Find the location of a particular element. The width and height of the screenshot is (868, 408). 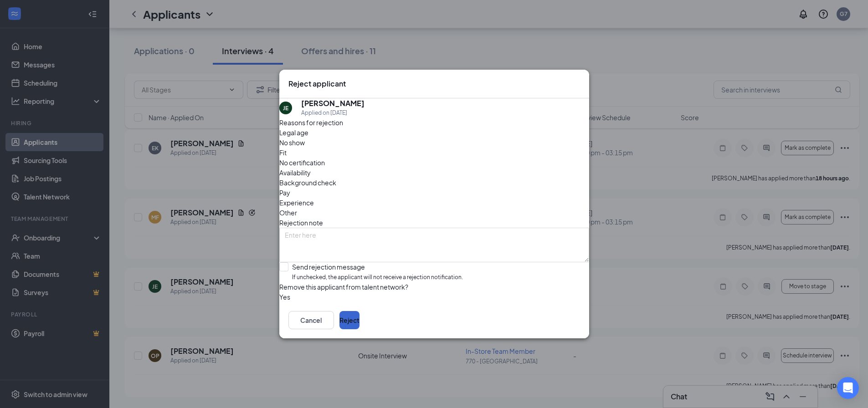

span: Reasons for rejection is located at coordinates (311, 122).